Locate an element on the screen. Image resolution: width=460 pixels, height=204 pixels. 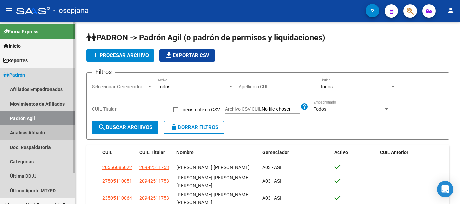
span: - osepjana is located at coordinates (71, 11).